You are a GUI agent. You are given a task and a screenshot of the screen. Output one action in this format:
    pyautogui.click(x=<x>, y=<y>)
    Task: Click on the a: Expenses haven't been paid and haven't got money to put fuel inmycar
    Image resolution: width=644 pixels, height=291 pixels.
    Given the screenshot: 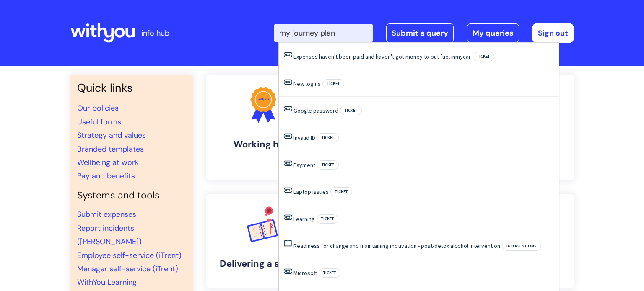 What is the action you would take?
    pyautogui.click(x=382, y=57)
    